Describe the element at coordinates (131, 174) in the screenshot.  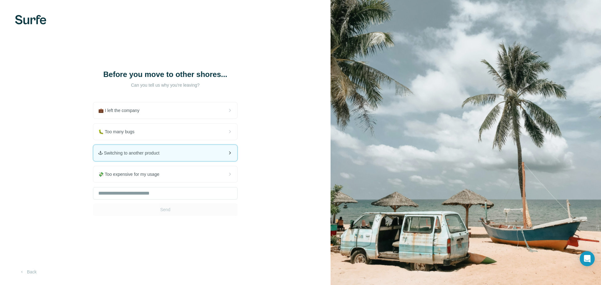
I see `span: 💸 Too expensive for my usage` at that location.